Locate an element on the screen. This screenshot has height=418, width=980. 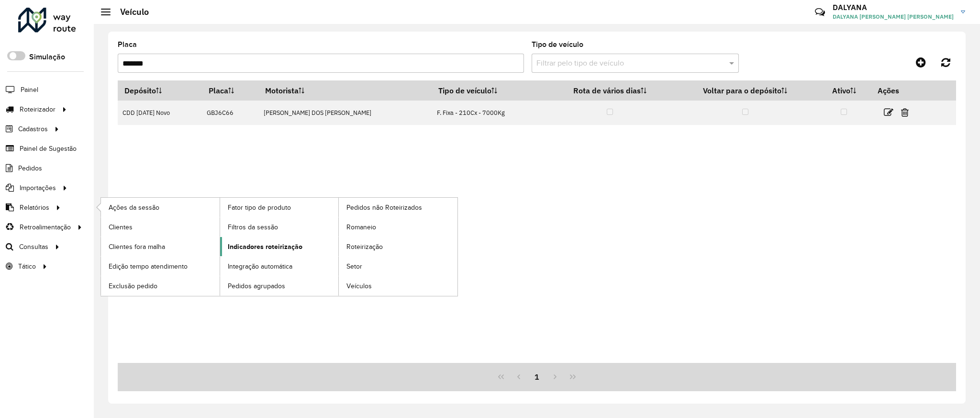
span: Pedidos não Roteirizados is located at coordinates (384, 207).